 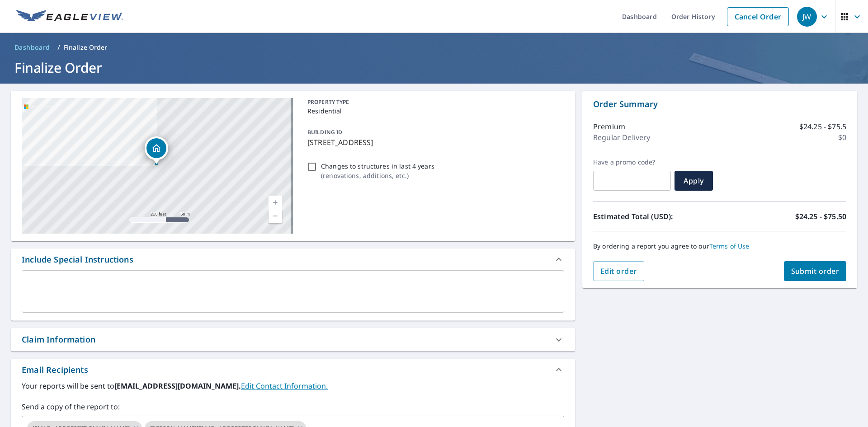 What do you see at coordinates (275, 216) in the screenshot?
I see `a: Current Level 17, Zoom Out` at bounding box center [275, 216].